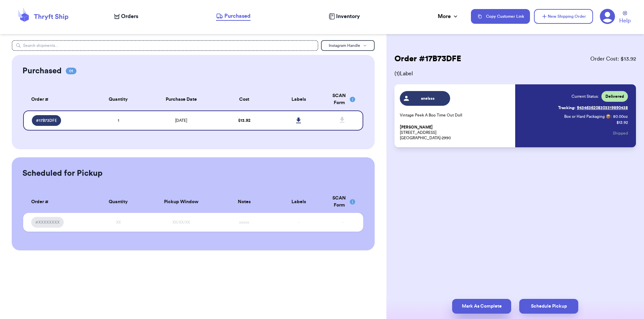  Describe the element at coordinates (587, 116) in the screenshot. I see `span: Box or Hard Packaging 📦` at that location.